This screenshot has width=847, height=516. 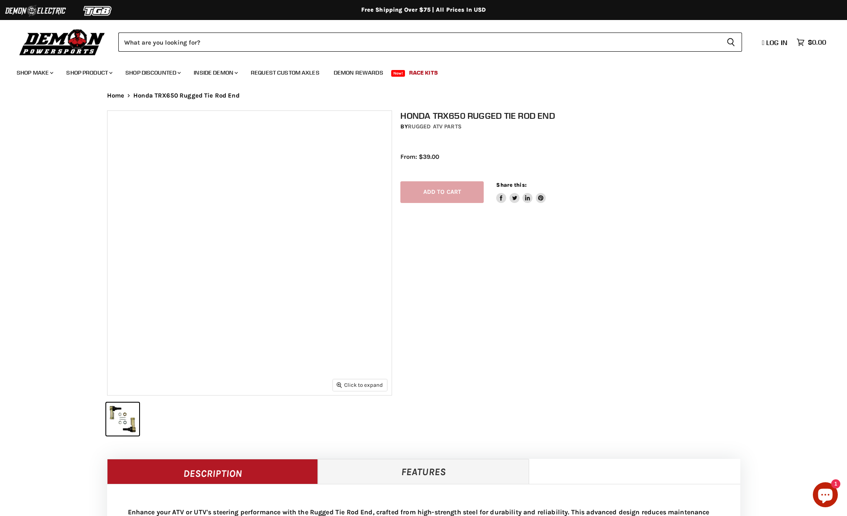 I want to click on img: Demon Electric Logo 2, so click(x=35, y=11).